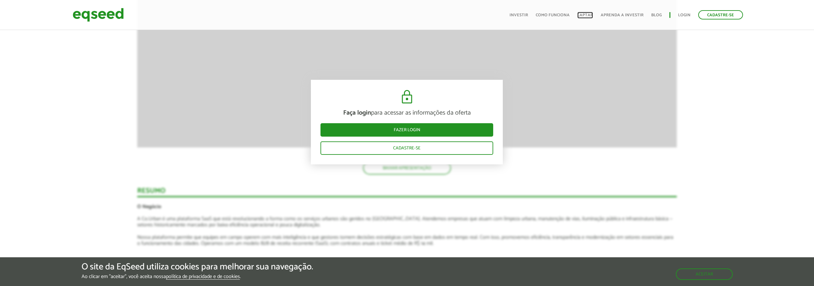  What do you see at coordinates (622, 15) in the screenshot?
I see `a: Aprenda a investir` at bounding box center [622, 15].